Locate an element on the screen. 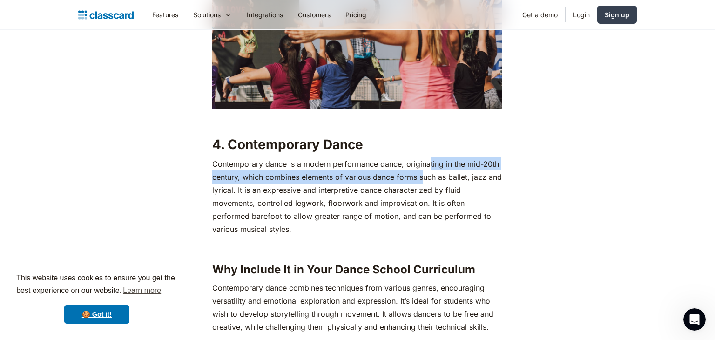  a: home is located at coordinates (106, 15).